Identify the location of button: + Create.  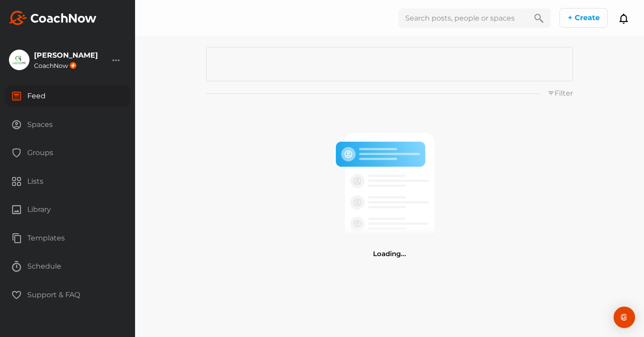
(584, 18).